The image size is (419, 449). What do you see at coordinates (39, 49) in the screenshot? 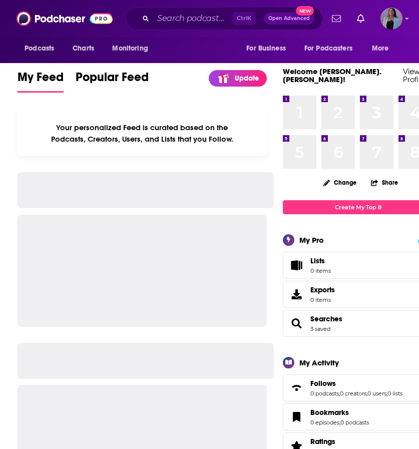
I see `span: Podcasts` at bounding box center [39, 49].